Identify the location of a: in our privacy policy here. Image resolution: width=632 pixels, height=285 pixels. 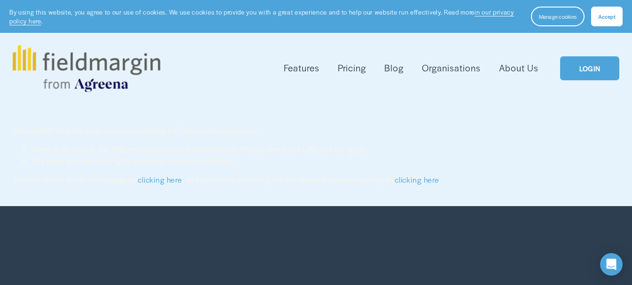
(262, 16).